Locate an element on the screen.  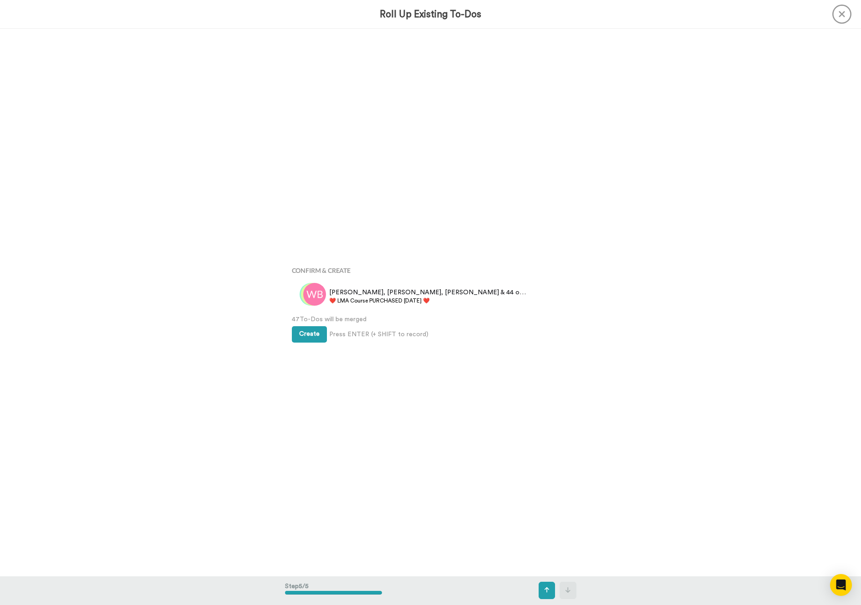
div: Step 5 / 5 is located at coordinates (333, 590).